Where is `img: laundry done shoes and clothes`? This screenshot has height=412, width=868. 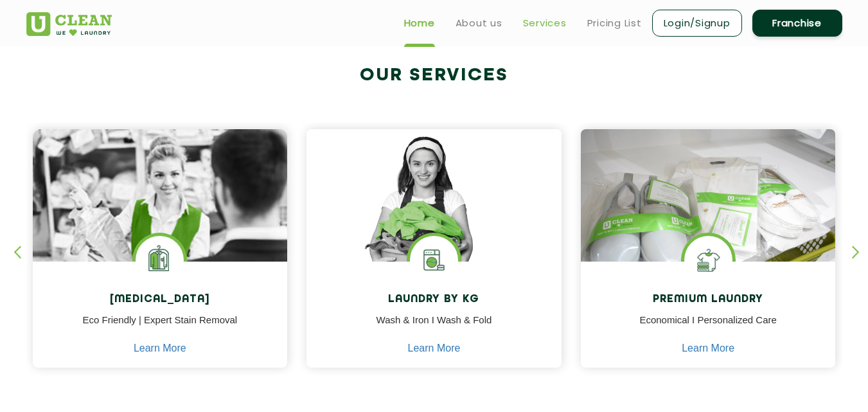
img: laundry done shoes and clothes is located at coordinates (708, 214).